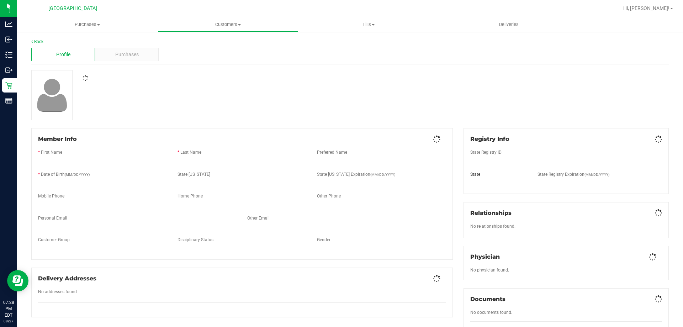 The height and width of the screenshot is (327, 683). Describe the element at coordinates (493, 226) in the screenshot. I see `label: No relationships found.` at that location.